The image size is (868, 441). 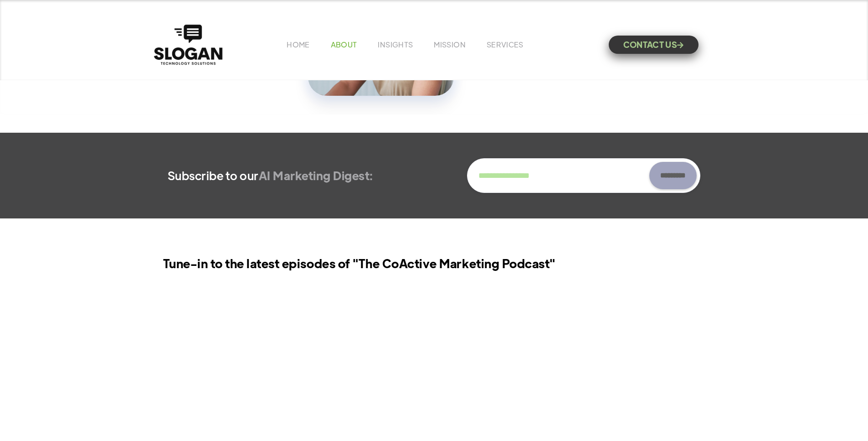 What do you see at coordinates (298, 44) in the screenshot?
I see `a: HOME` at bounding box center [298, 44].